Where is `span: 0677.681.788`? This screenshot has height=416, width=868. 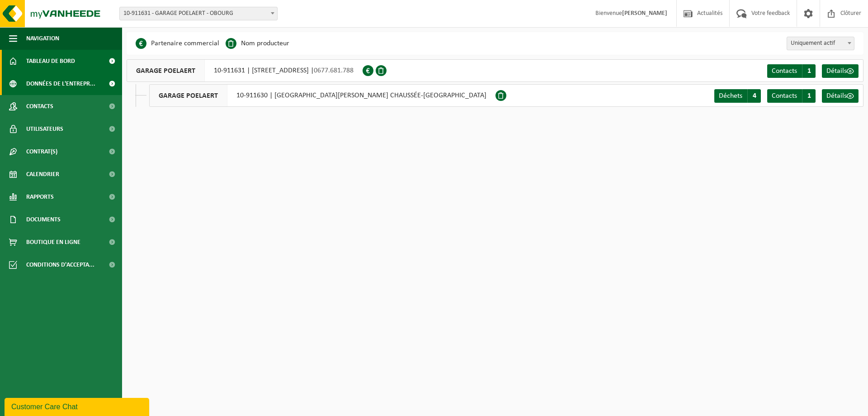 span: 0677.681.788 is located at coordinates (333, 71).